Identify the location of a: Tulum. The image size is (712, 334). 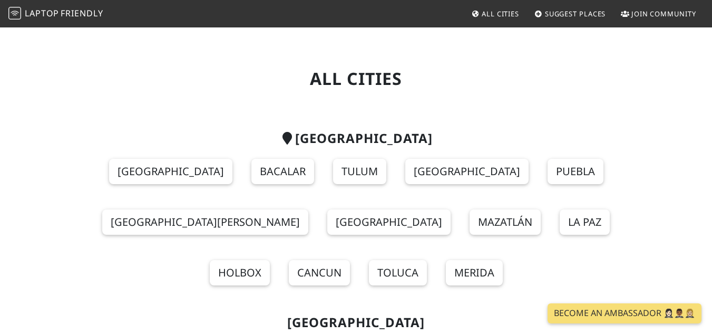
(359, 171).